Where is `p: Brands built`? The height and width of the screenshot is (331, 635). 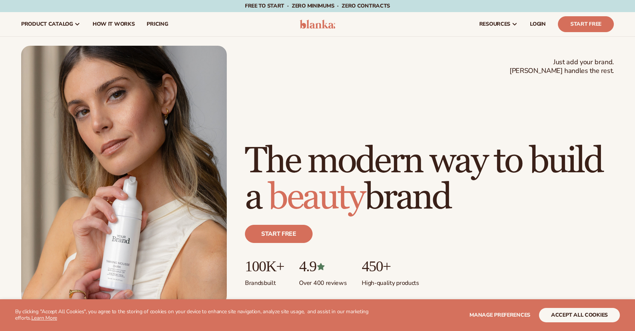 p: Brands built is located at coordinates (264, 281).